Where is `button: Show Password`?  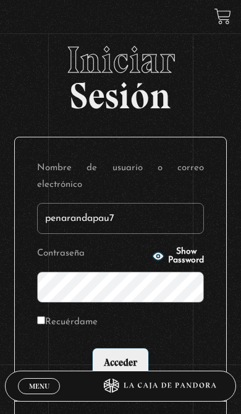 button: Show Password is located at coordinates (178, 256).